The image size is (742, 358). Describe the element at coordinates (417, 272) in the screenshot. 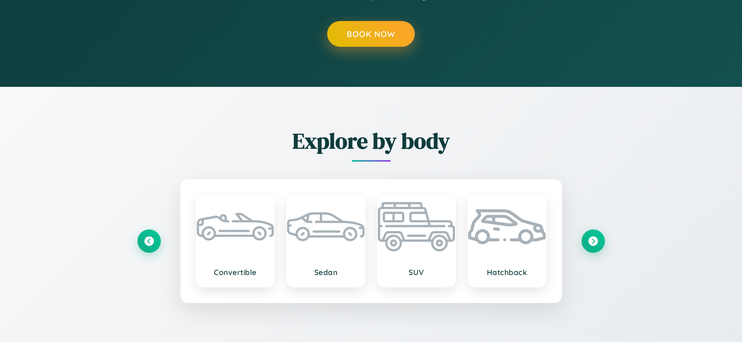

I see `h3: SUV` at that location.